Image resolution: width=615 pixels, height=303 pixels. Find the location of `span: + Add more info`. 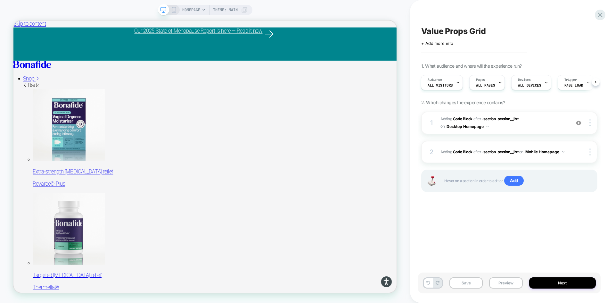

span: + Add more info is located at coordinates (437, 43).